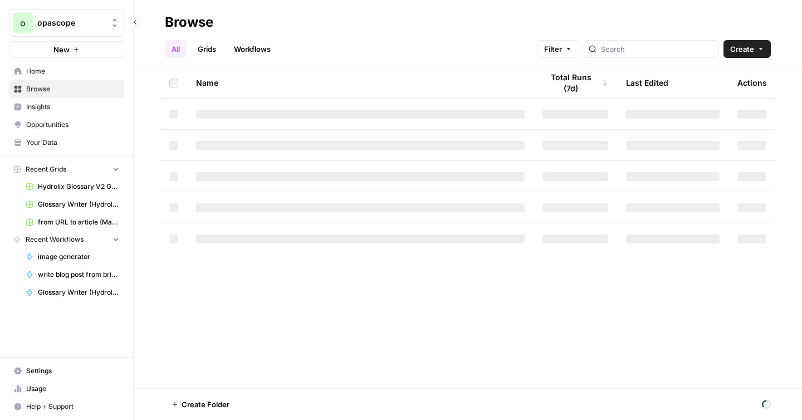 This screenshot has width=802, height=420. Describe the element at coordinates (72, 257) in the screenshot. I see `a: image generator` at that location.